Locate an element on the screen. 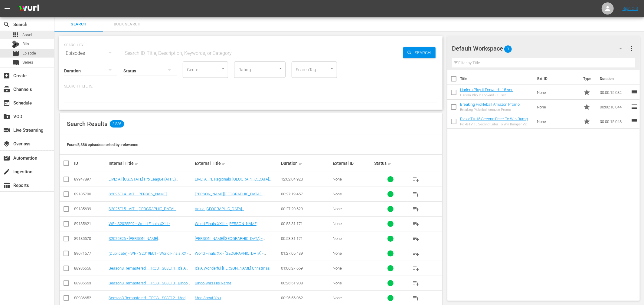 This screenshot has width=644, height=305. div: 88986656 is located at coordinates (91, 268).